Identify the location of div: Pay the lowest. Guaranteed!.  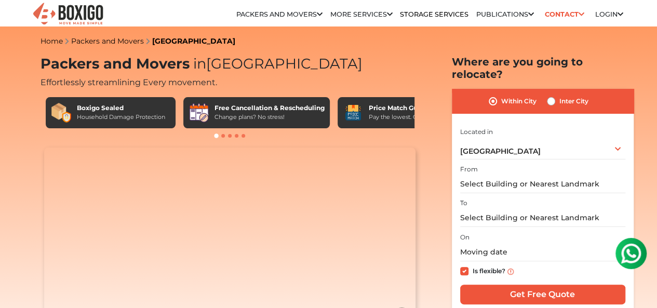
(408, 117).